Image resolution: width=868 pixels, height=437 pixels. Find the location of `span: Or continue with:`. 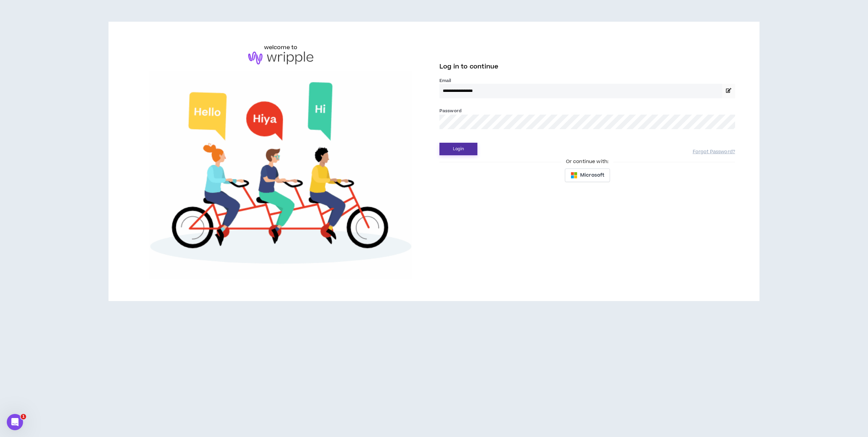

span: Or continue with: is located at coordinates (587, 162).